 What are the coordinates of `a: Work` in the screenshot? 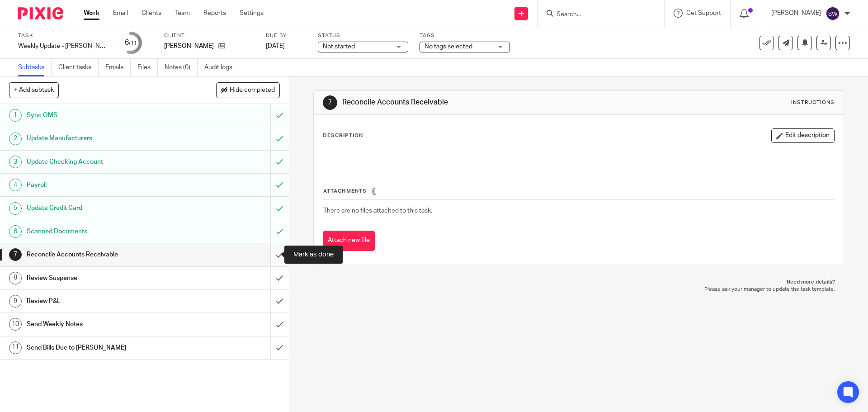 It's located at (91, 13).